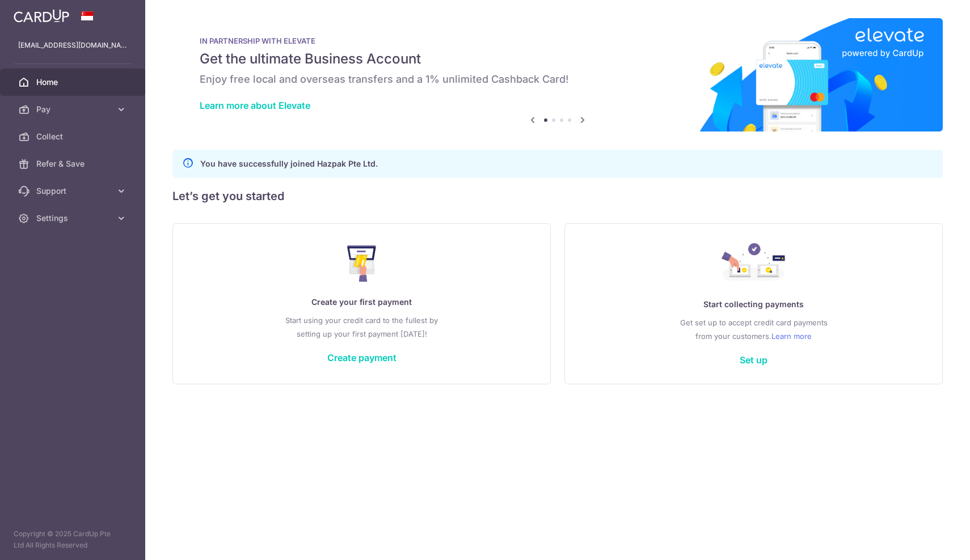 The image size is (970, 560). Describe the element at coordinates (558, 59) in the screenshot. I see `h5: Get the ultimate Business Account` at that location.